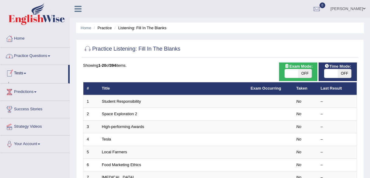  Describe the element at coordinates (91, 101) in the screenshot. I see `td: 1` at that location.